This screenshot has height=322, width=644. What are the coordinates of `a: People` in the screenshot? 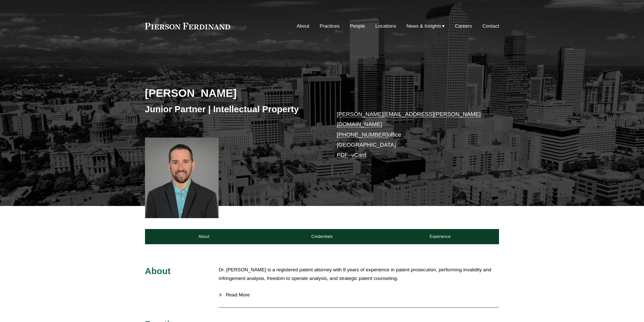 It's located at (358, 26).